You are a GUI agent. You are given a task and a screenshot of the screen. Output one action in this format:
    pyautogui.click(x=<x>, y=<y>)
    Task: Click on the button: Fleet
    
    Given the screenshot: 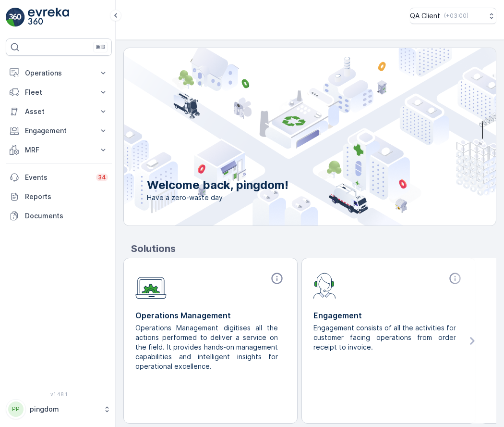 What is the action you would take?
    pyautogui.click(x=59, y=92)
    